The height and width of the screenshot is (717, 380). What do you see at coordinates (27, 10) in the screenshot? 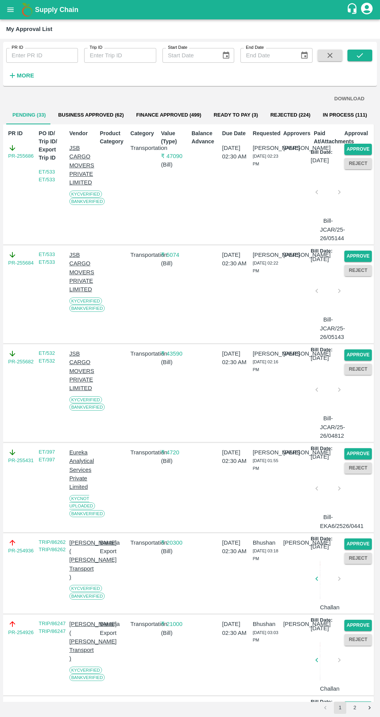
I see `img: logo` at bounding box center [27, 10].